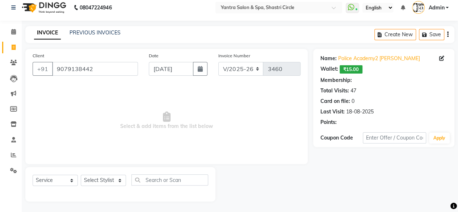  Describe the element at coordinates (436, 8) in the screenshot. I see `span: Admin` at that location.